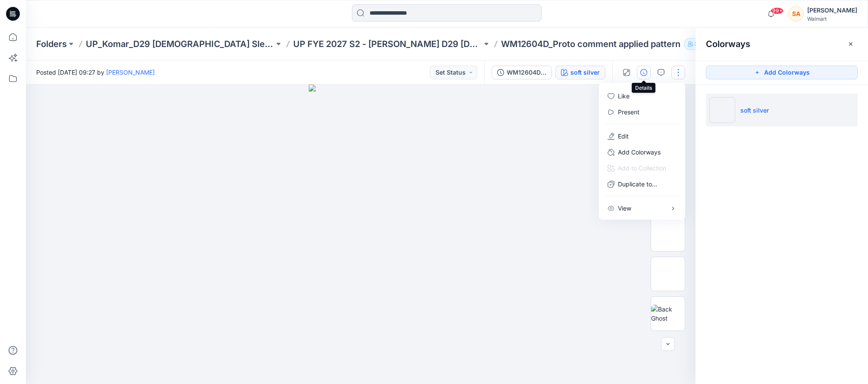  What do you see at coordinates (591, 44) in the screenshot?
I see `p: WM12604D_Proto comment applied pattern` at bounding box center [591, 44].